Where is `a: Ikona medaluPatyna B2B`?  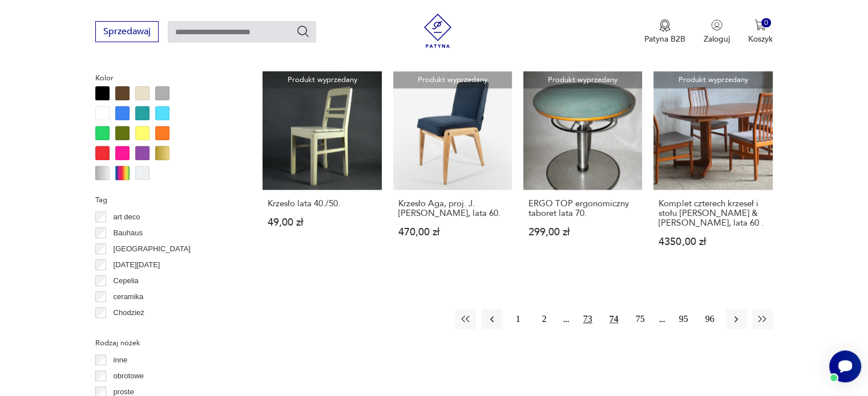
a: Ikona medaluPatyna B2B is located at coordinates (665, 32).